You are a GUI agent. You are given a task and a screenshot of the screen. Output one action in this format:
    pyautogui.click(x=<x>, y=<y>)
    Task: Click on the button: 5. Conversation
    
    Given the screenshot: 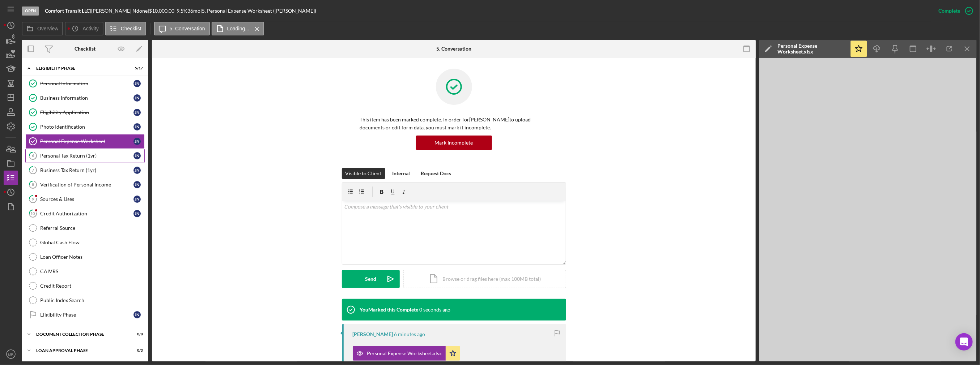 What is the action you would take?
    pyautogui.click(x=182, y=29)
    